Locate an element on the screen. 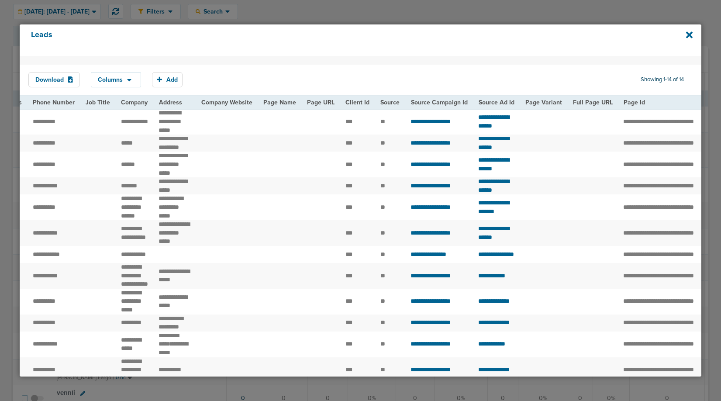 The width and height of the screenshot is (721, 401). th: Full Page URL is located at coordinates (593, 102).